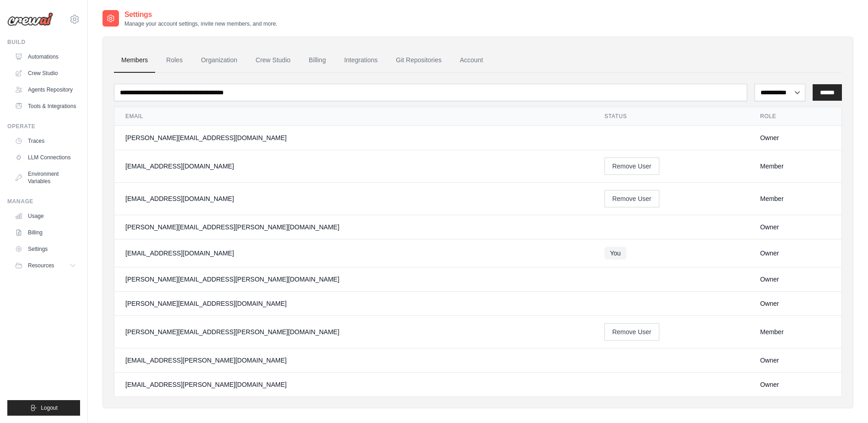 This screenshot has height=423, width=868. Describe the element at coordinates (43, 126) in the screenshot. I see `div: Operate` at that location.